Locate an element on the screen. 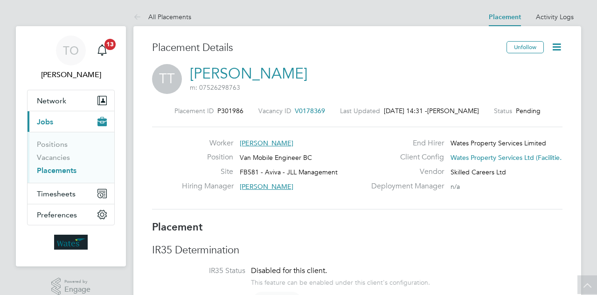 Image resolution: width=597 pixels, height=295 pixels. span: Pending is located at coordinates (528, 111).